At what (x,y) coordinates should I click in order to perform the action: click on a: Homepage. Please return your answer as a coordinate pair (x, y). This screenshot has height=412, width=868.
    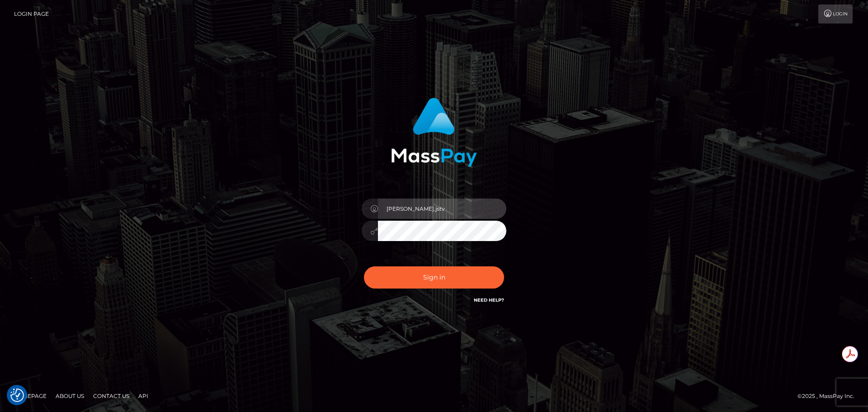
    Looking at the image, I should click on (30, 395).